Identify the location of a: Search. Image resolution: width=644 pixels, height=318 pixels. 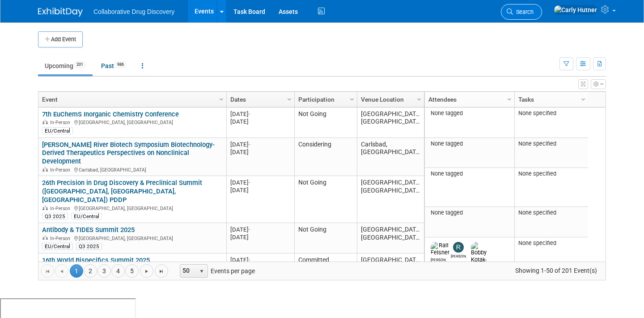
(521, 12).